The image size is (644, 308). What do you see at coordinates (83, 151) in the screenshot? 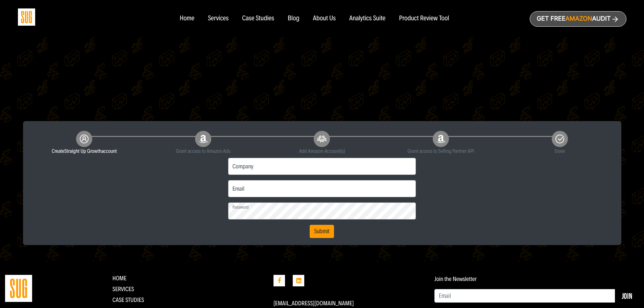
I see `span: Straight Up Growth` at bounding box center [83, 151].